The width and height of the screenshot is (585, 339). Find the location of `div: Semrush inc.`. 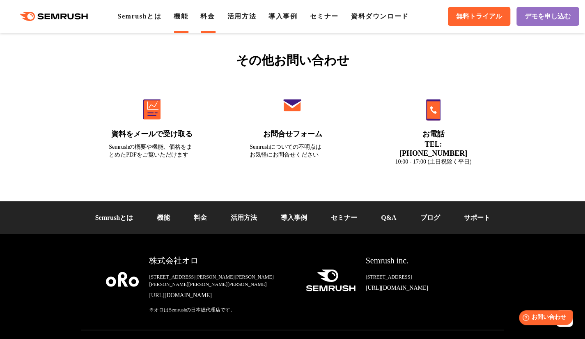

div: Semrush inc. is located at coordinates (422, 260).